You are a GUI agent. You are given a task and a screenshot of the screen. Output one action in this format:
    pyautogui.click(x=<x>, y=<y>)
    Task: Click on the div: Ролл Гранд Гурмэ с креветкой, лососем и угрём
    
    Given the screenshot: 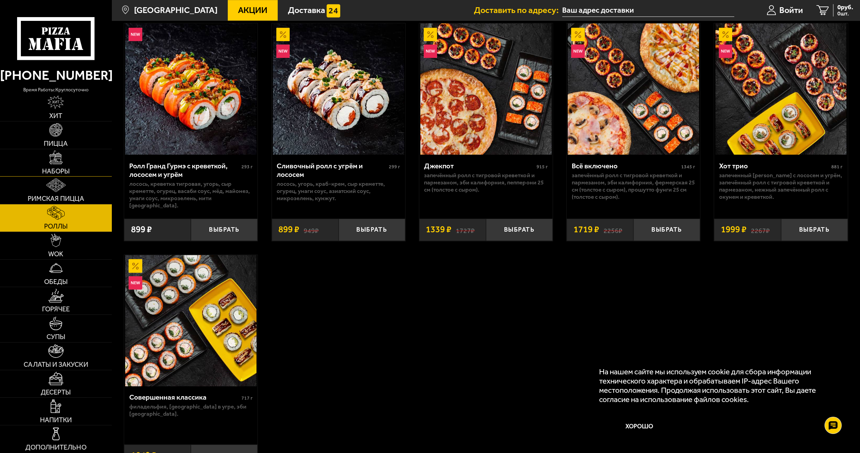 What is the action you would take?
    pyautogui.click(x=184, y=170)
    